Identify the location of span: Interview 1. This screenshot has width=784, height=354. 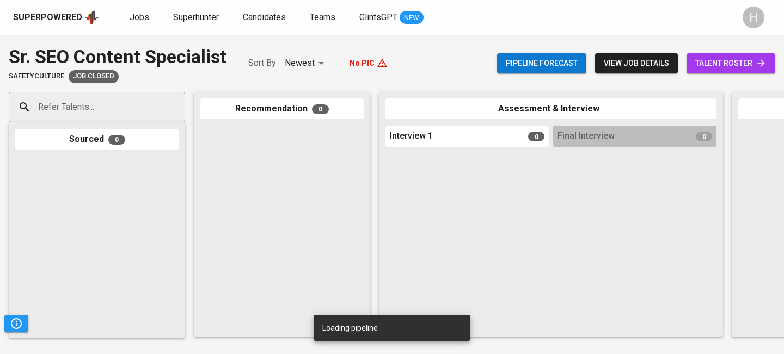
(411, 136).